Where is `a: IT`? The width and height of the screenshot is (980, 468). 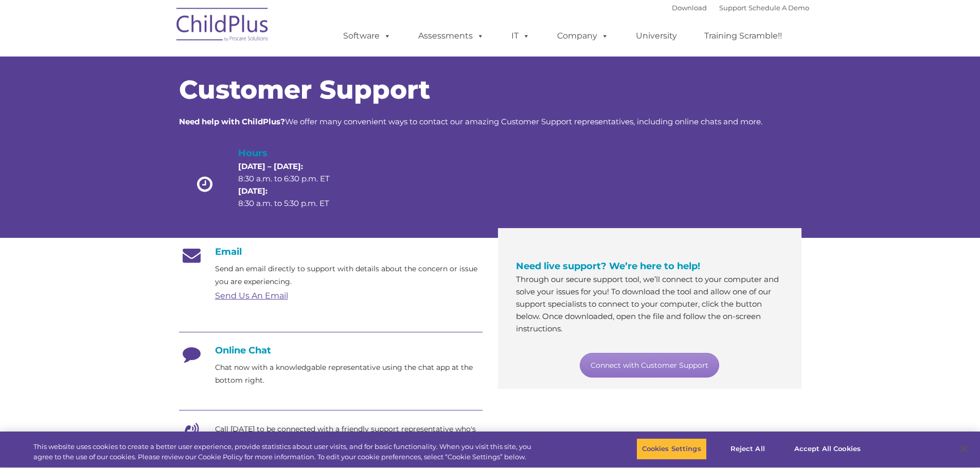
a: IT is located at coordinates (520, 36).